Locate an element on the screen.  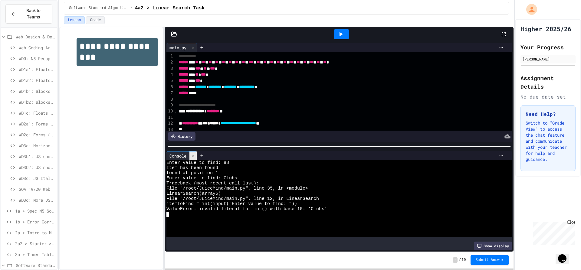
div: Show display is located at coordinates (493, 246).